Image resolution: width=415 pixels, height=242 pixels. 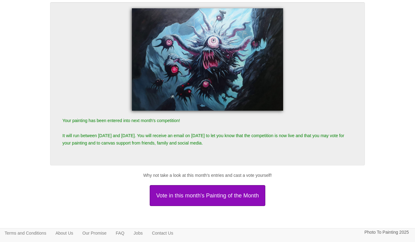 I want to click on p: Why not take a look at this month's entries and cast a vote yourself!, so click(x=208, y=175).